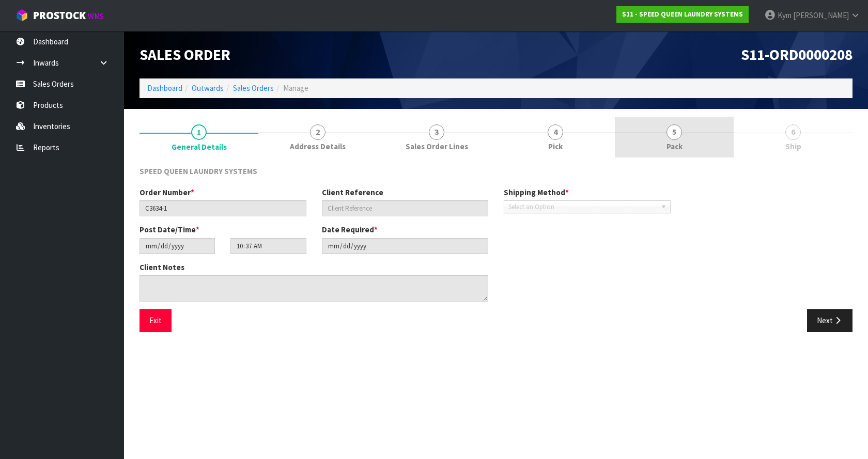 The image size is (868, 459). I want to click on span: S11-ORD0000208, so click(796, 55).